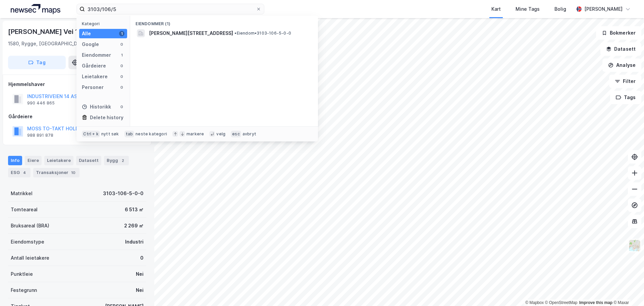 The height and width of the screenshot is (306, 644). What do you see at coordinates (96, 107) in the screenshot?
I see `div: Historikk` at bounding box center [96, 107].